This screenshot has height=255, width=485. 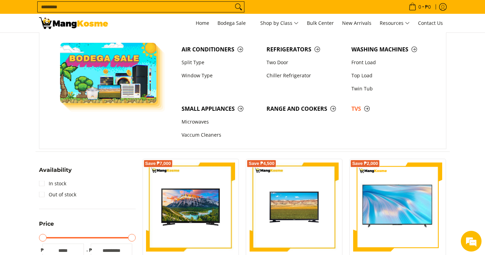 I want to click on a: Front Load, so click(x=390, y=62).